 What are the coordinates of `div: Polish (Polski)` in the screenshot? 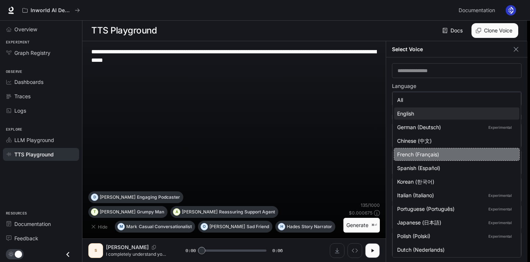 It's located at (455, 236).